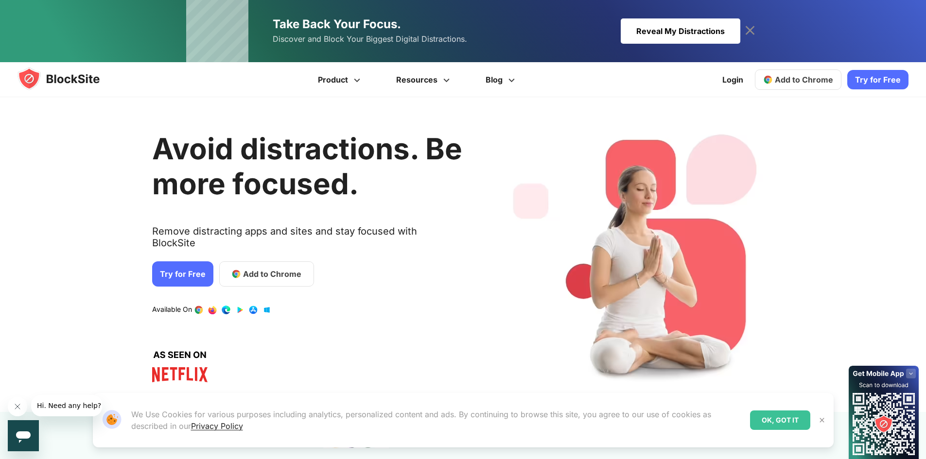 Image resolution: width=926 pixels, height=459 pixels. I want to click on img: blocksite-icon.5d769676.svg, so click(68, 79).